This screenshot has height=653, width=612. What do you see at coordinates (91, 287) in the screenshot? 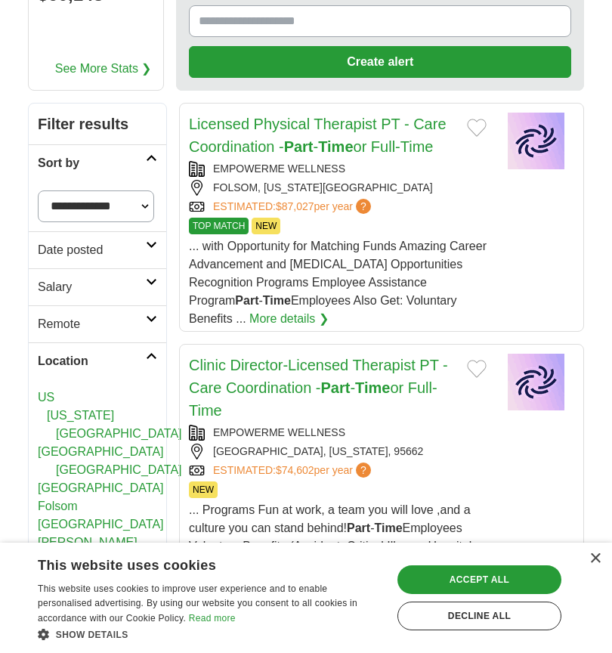
I see `h2: Salary` at bounding box center [91, 287].